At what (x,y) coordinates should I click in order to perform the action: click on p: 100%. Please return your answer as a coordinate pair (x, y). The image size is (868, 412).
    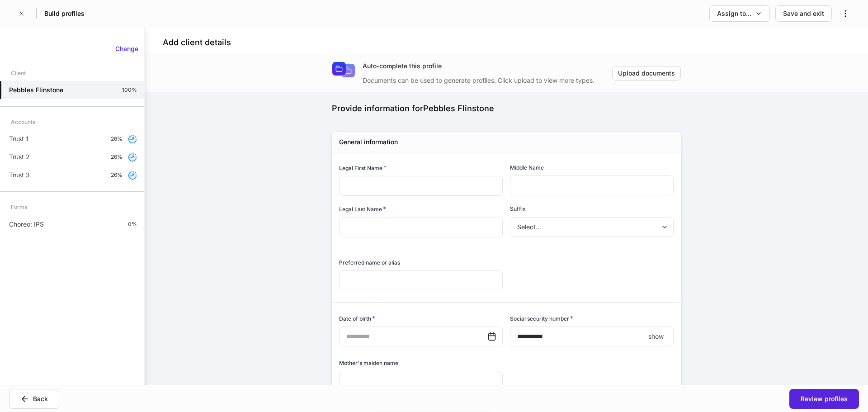
    Looking at the image, I should click on (129, 90).